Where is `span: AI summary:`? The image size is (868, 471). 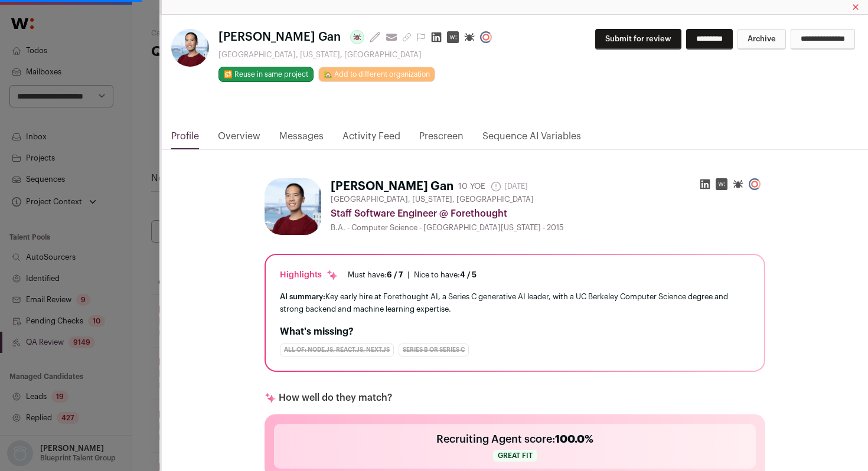 span: AI summary: is located at coordinates (303, 296).